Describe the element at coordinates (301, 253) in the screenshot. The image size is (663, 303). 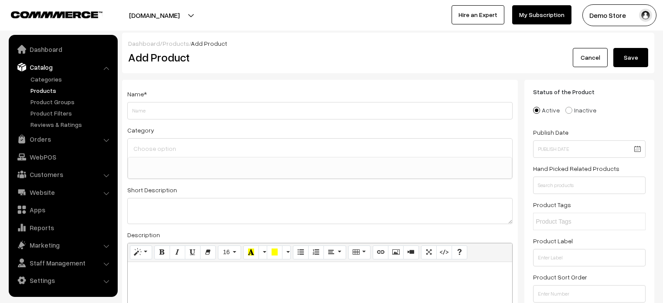
I see `button: Unordered list (CTRL+SHIFT+NUM7)` at that location.